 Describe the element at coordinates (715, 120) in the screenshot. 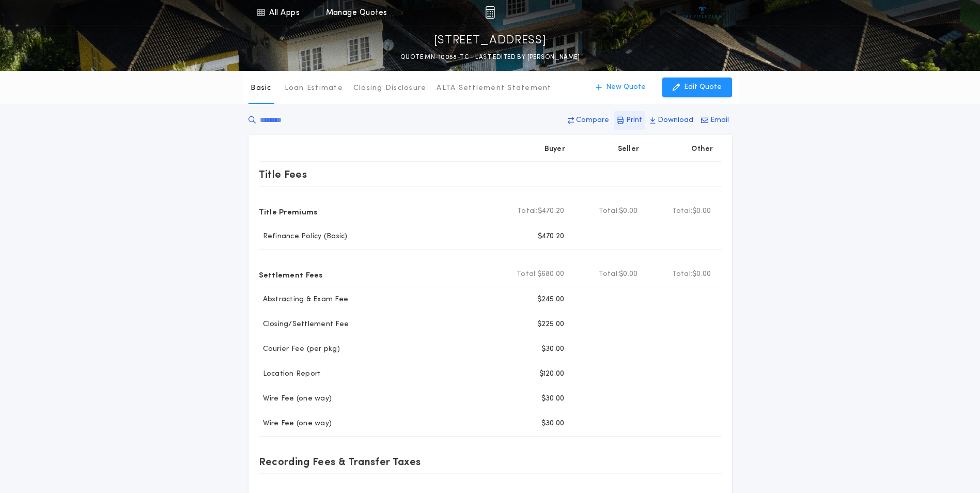

I see `button: Email` at that location.